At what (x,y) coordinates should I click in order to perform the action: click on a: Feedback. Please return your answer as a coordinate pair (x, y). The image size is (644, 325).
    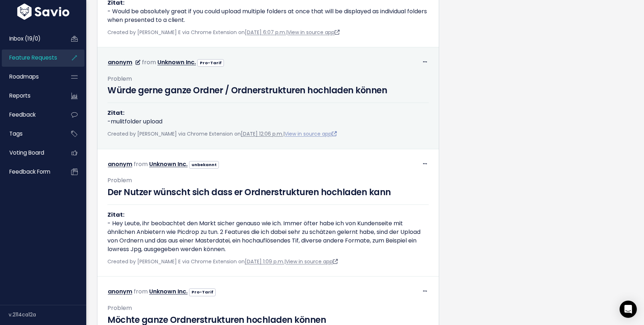
    Looking at the image, I should click on (31, 115).